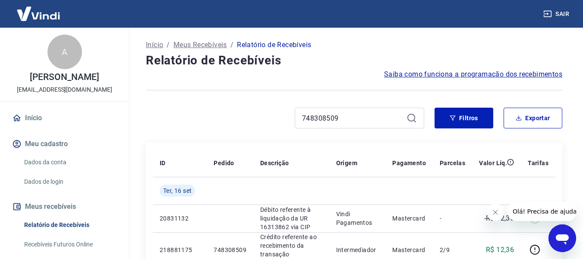 This screenshot has width=583, height=259. I want to click on button: Meus recebíveis, so click(64, 206).